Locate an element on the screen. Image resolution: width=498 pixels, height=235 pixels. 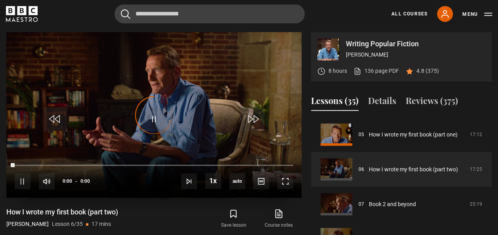
a: How I wrote my first book (part one) is located at coordinates (413, 135).